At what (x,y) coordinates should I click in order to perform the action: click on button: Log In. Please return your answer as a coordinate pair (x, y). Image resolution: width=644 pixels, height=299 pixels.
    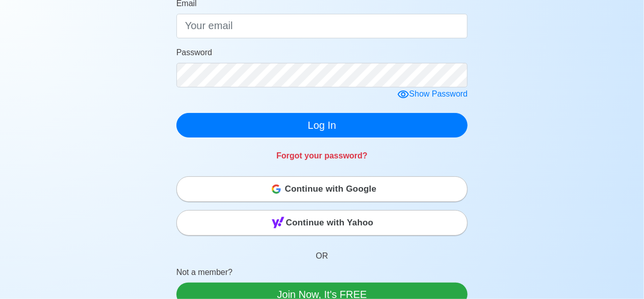
    Looking at the image, I should click on (323, 125).